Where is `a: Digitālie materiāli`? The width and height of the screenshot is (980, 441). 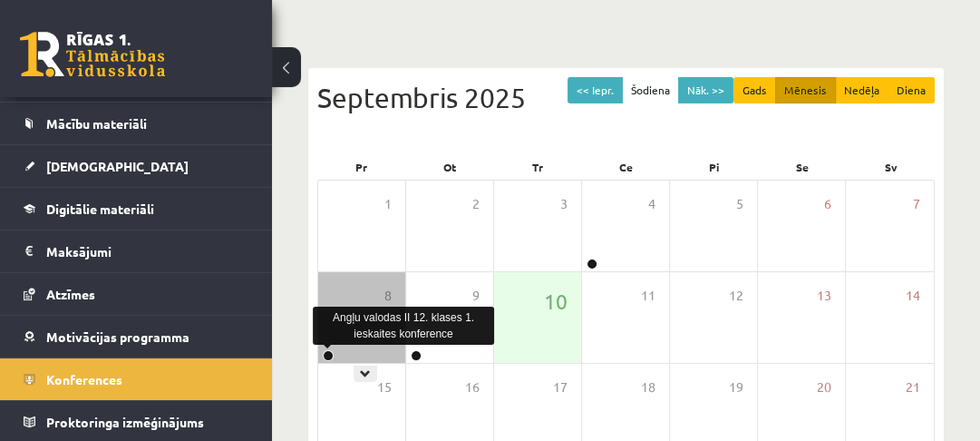
a: Digitālie materiāli is located at coordinates (136, 209).